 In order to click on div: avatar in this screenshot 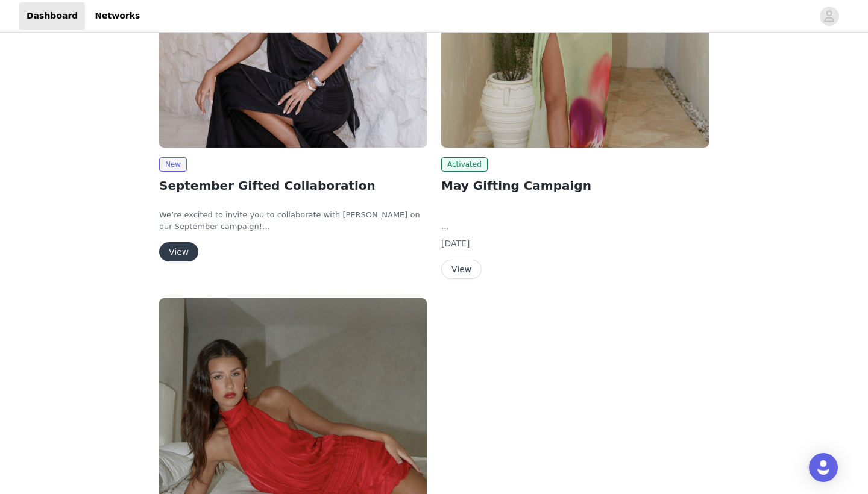, I will do `click(829, 16)`.